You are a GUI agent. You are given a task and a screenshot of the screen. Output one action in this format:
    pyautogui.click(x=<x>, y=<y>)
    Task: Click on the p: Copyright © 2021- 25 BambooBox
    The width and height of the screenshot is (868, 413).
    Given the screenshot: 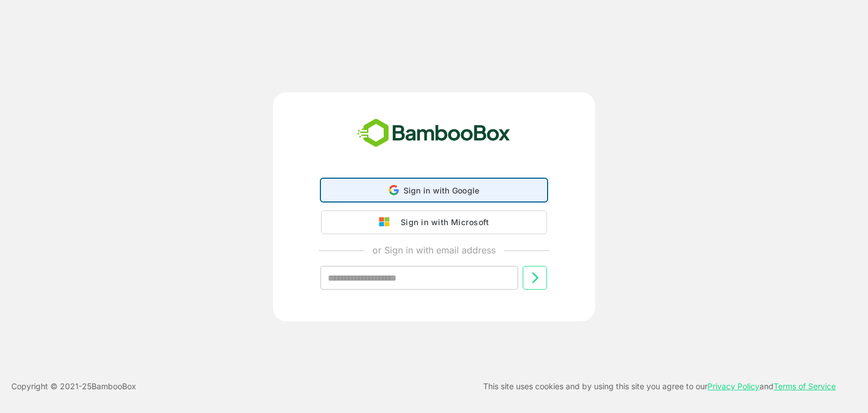 What is the action you would take?
    pyautogui.click(x=73, y=386)
    